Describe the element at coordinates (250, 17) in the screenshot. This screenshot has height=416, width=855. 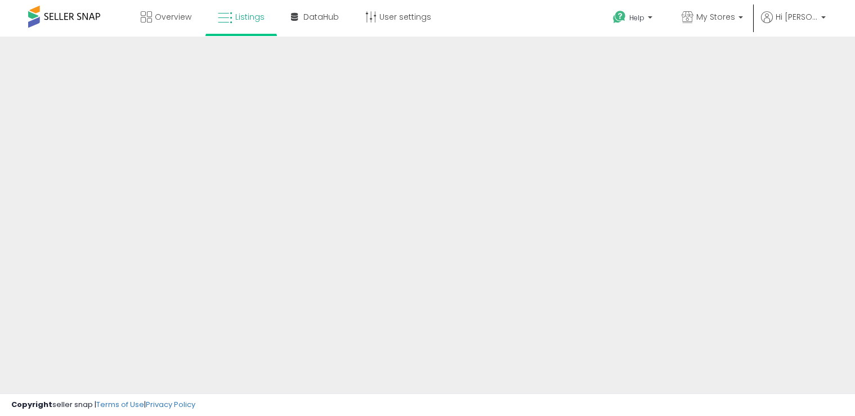
I see `span: Listings` at that location.